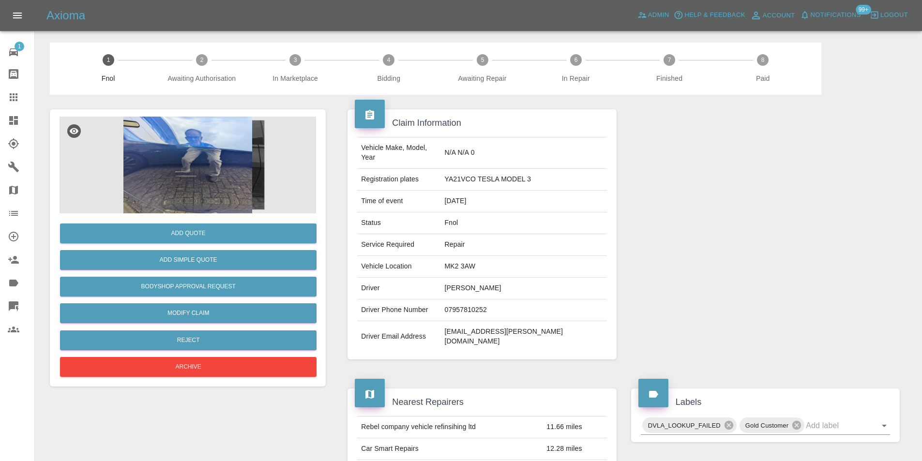  Describe the element at coordinates (399, 337) in the screenshot. I see `td: Driver Email Address` at that location.